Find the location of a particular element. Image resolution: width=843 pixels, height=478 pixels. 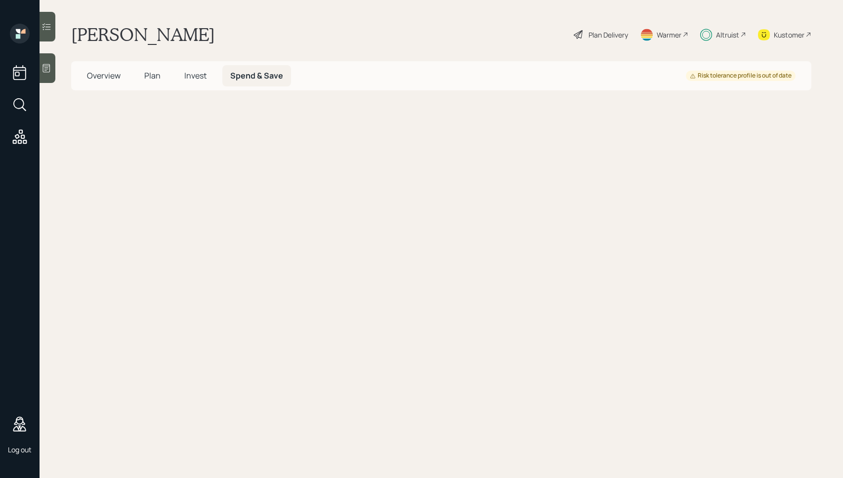

span: Invest is located at coordinates (195, 76).